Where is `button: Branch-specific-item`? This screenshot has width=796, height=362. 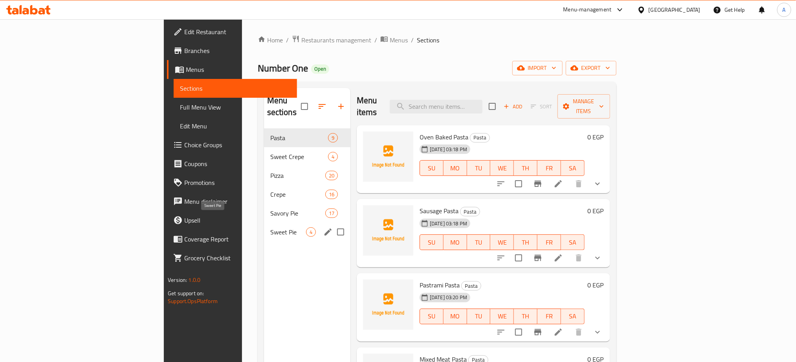 button: Branch-specific-item is located at coordinates (538, 258).